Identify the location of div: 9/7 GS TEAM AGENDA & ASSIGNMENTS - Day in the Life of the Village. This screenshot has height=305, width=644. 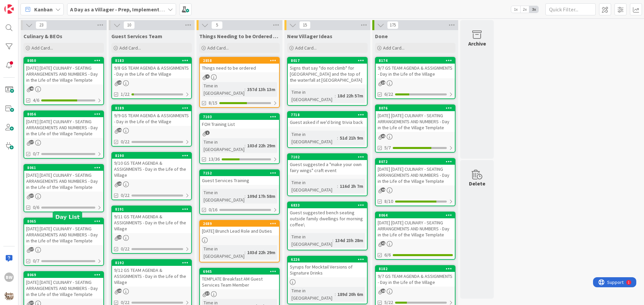
(415, 279).